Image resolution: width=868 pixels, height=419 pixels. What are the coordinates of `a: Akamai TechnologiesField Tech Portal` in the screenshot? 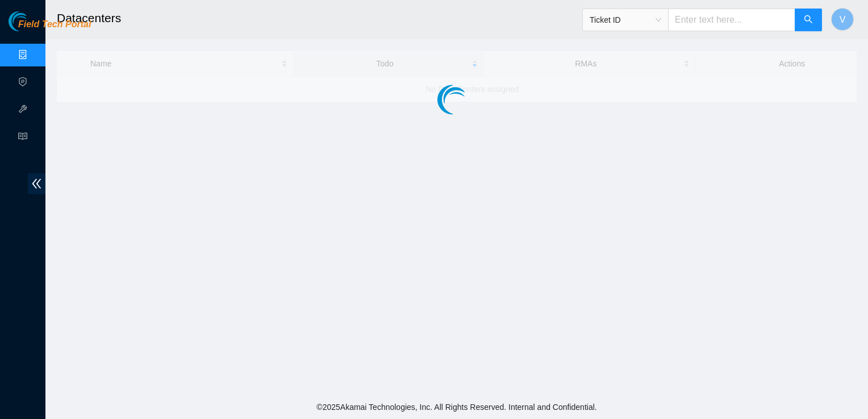 It's located at (49, 28).